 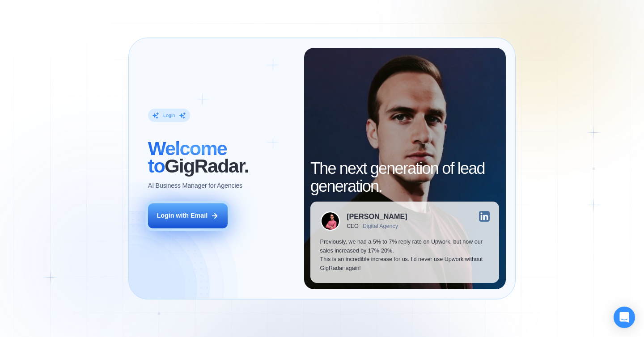 What do you see at coordinates (195, 186) in the screenshot?
I see `p: AI Business Manager for Agencies` at bounding box center [195, 186].